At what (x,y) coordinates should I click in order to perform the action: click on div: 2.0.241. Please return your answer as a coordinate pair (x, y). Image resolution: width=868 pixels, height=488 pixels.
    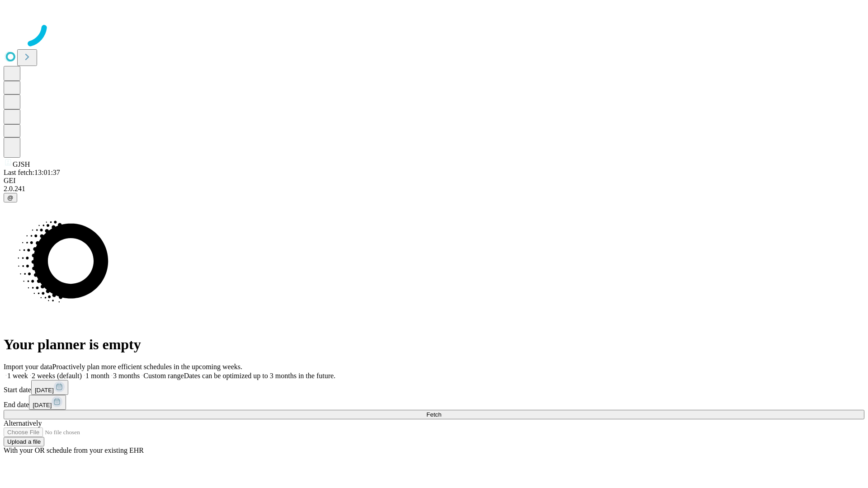
    Looking at the image, I should click on (434, 189).